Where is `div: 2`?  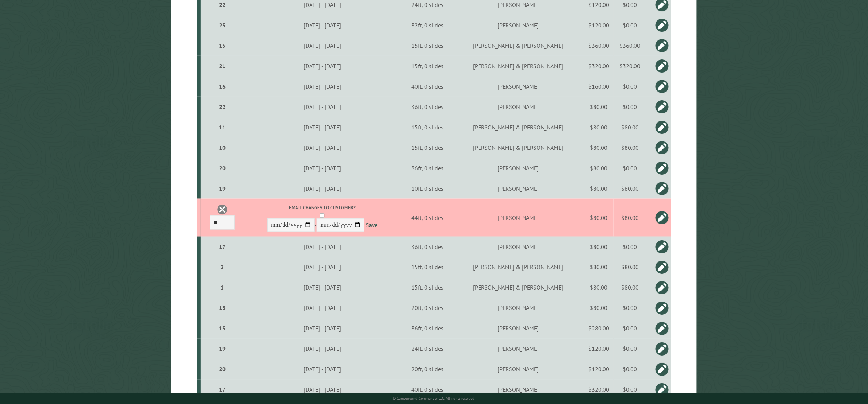
div: 2 is located at coordinates (222, 267).